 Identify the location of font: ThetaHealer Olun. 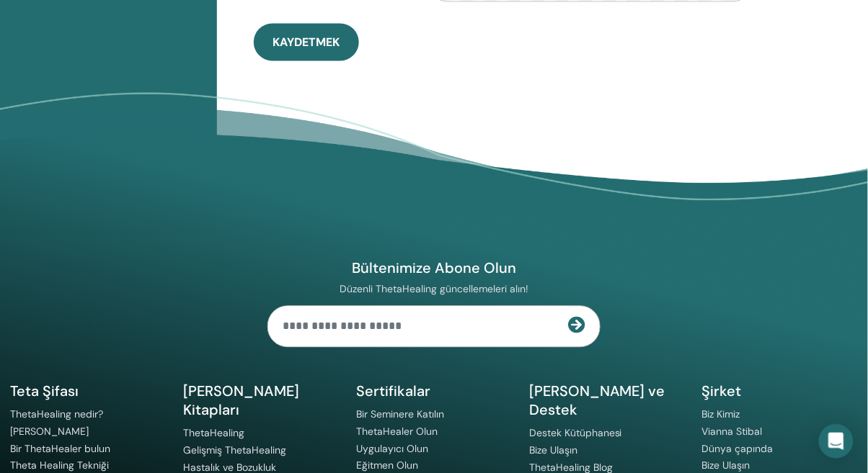
(396, 431).